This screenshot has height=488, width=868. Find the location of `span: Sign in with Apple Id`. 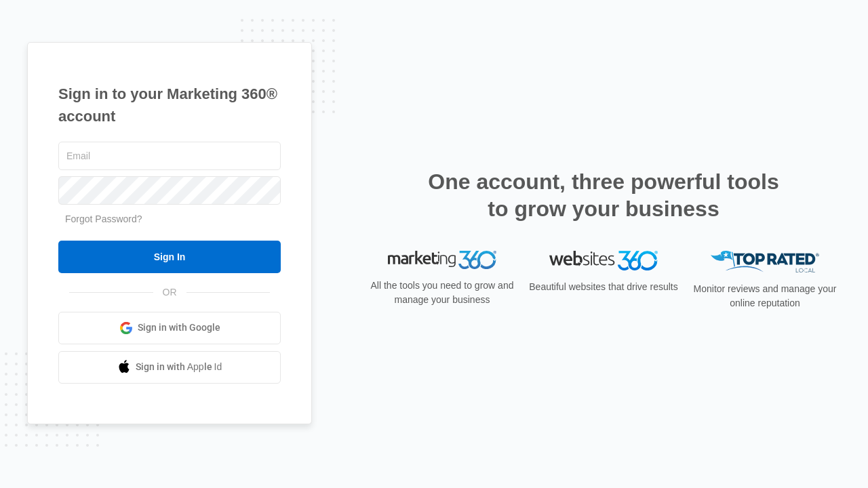

span: Sign in with Apple Id is located at coordinates (179, 367).